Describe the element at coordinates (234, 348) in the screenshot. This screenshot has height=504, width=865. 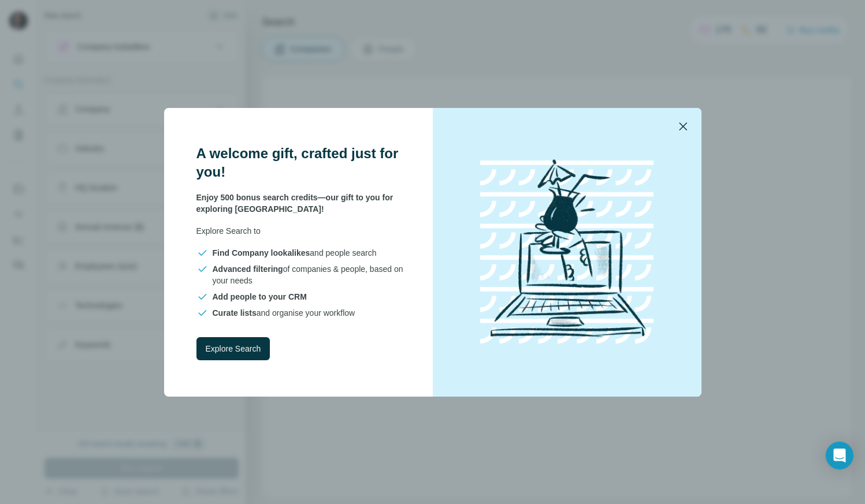
I see `button: Explore Search` at that location.